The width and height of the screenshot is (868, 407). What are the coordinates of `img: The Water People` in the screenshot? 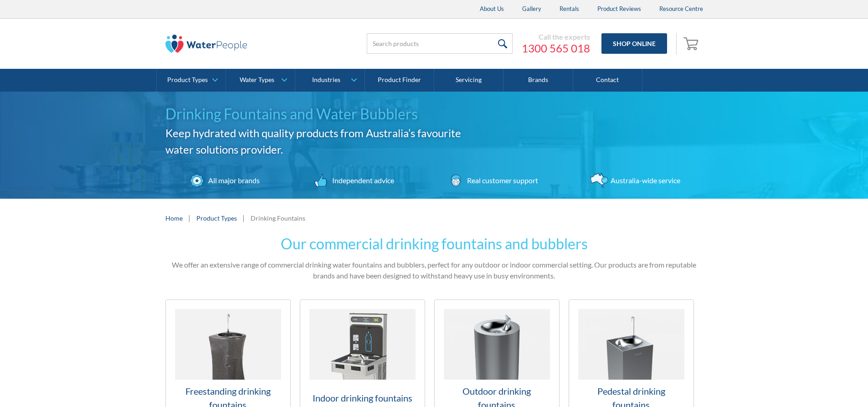 It's located at (206, 44).